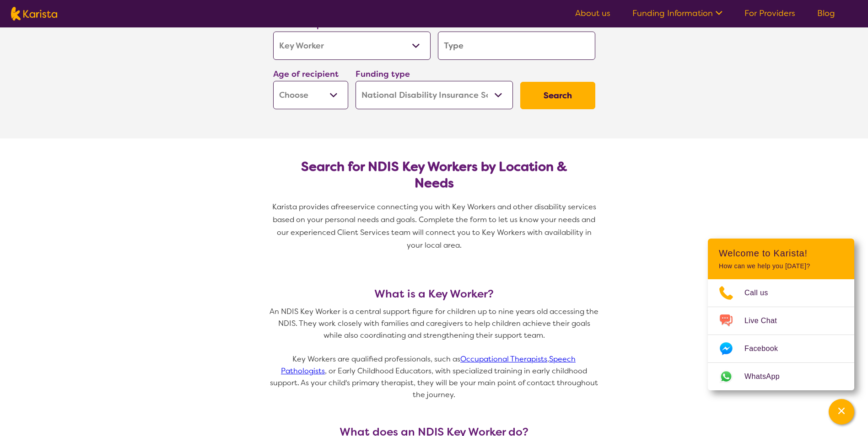 This screenshot has width=868, height=436. I want to click on label: Funding type, so click(383, 74).